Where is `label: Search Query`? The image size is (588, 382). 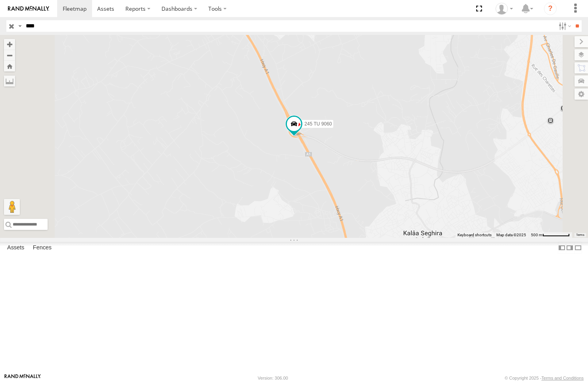
label: Search Query is located at coordinates (20, 26).